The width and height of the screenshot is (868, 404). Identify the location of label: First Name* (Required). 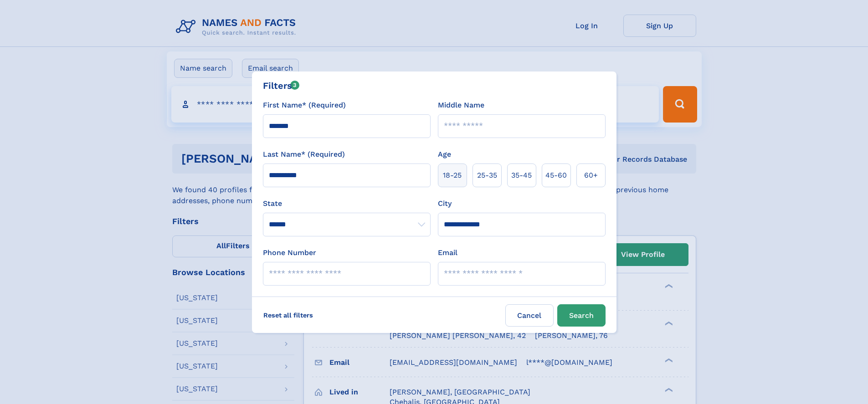
(304, 105).